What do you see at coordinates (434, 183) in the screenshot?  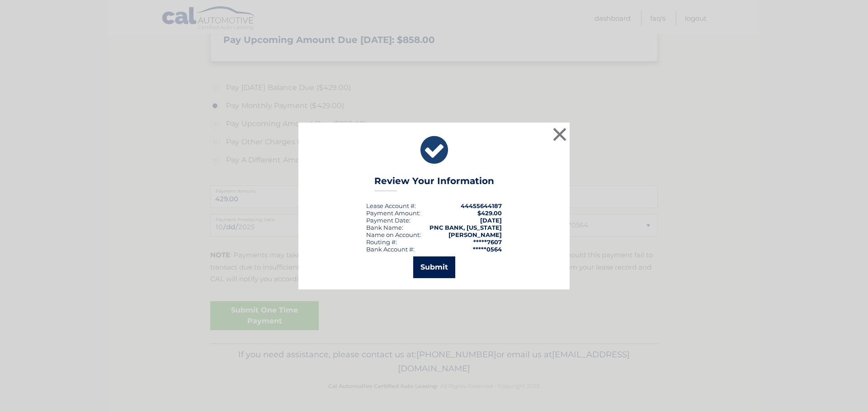 I see `h3: Review Your Information` at bounding box center [434, 183].